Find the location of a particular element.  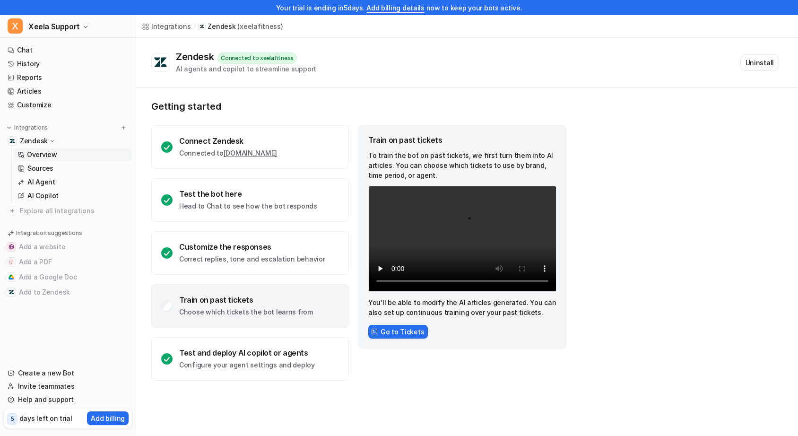

a: Sources is located at coordinates (73, 168).